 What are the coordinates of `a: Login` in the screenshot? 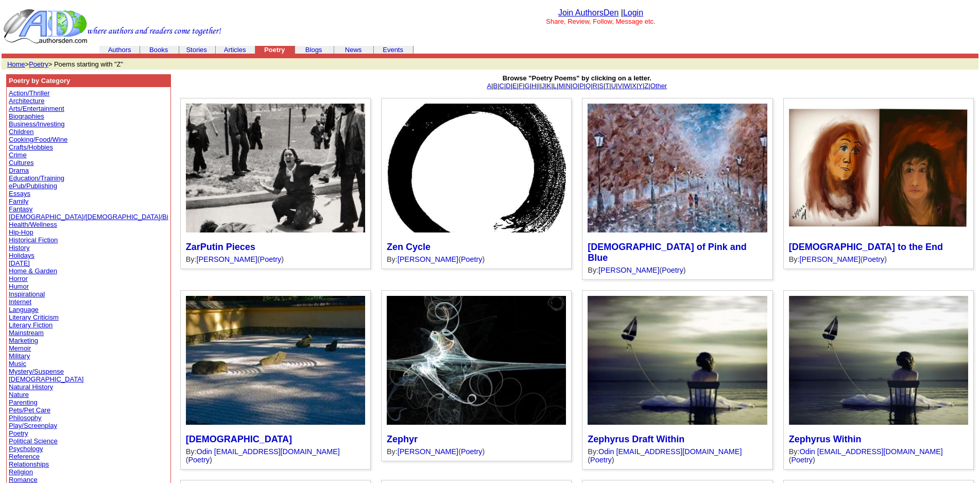 It's located at (633, 13).